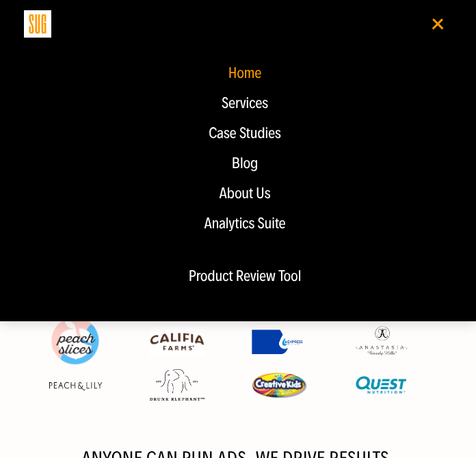 This screenshot has height=458, width=476. Describe the element at coordinates (245, 104) in the screenshot. I see `div: Services` at that location.